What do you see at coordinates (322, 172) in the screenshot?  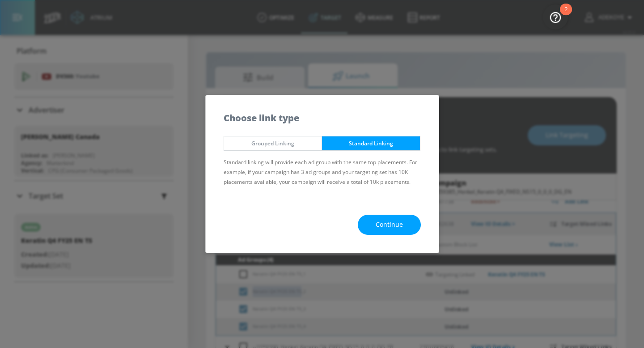 I see `p: Standard linking will provide each ad group with the same top placements. For example, if your ca...` at bounding box center [322, 172].